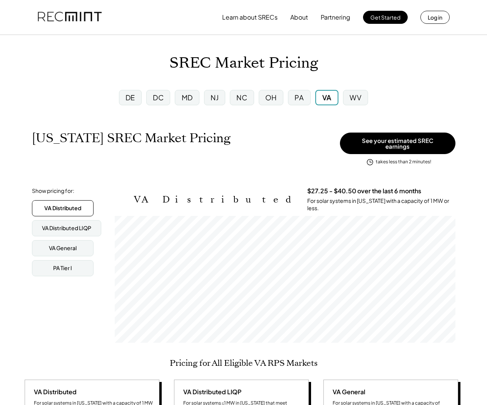 This screenshot has width=487, height=405. I want to click on h2: Pricing for All Eligible VA RPS Markets, so click(244, 364).